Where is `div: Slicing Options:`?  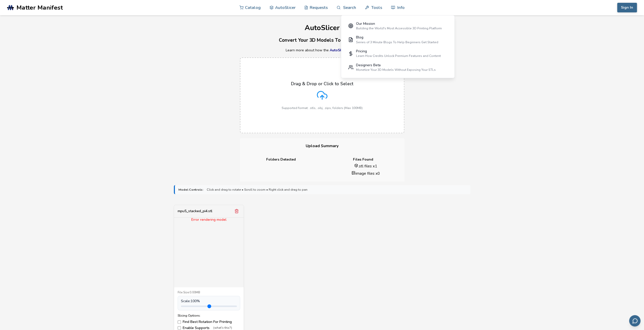
div: Slicing Options: is located at coordinates (209, 316).